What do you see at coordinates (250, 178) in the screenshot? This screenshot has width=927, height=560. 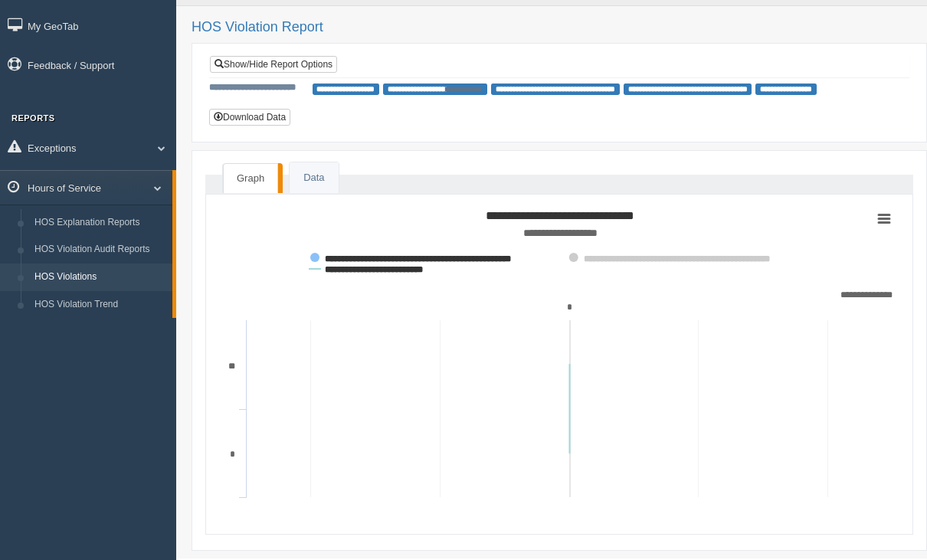 I see `a: Graph` at bounding box center [250, 178].